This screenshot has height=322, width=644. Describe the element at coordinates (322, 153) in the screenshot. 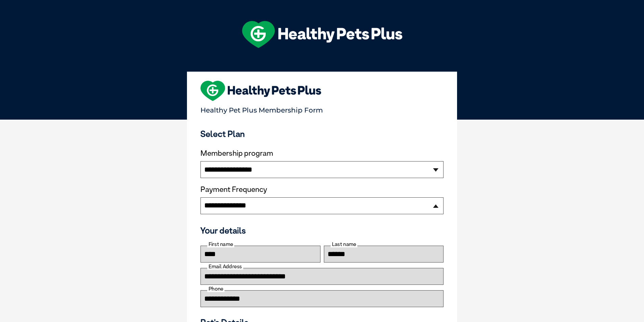

I see `label: Membership program` at that location.